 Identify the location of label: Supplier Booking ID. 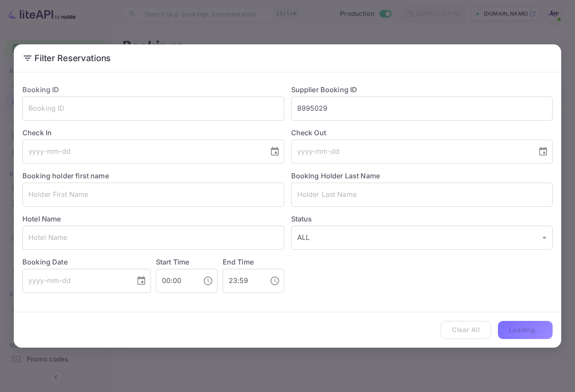
(324, 89).